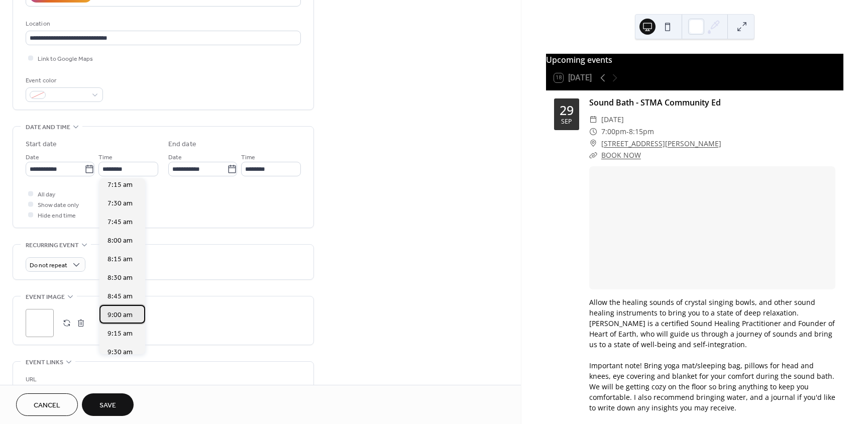 The height and width of the screenshot is (424, 868). Describe the element at coordinates (107, 405) in the screenshot. I see `span: Save` at that location.